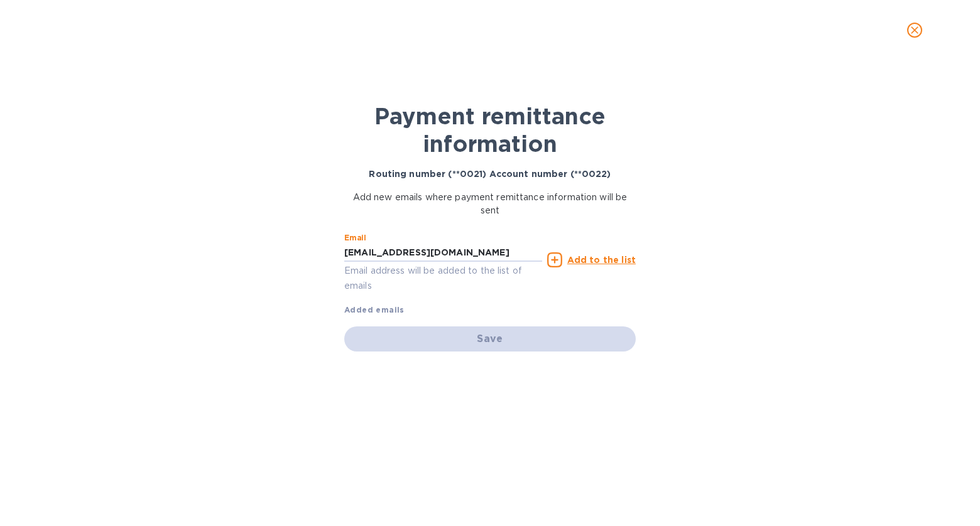 This screenshot has width=980, height=526. What do you see at coordinates (443, 278) in the screenshot?
I see `p: Email address will be added to the list of emails` at bounding box center [443, 278].